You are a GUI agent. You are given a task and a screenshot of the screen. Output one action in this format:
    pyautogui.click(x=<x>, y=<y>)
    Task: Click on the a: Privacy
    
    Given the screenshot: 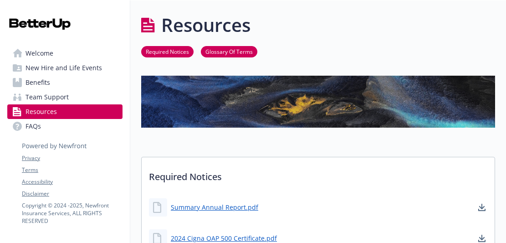 What is the action you would take?
    pyautogui.click(x=72, y=158)
    